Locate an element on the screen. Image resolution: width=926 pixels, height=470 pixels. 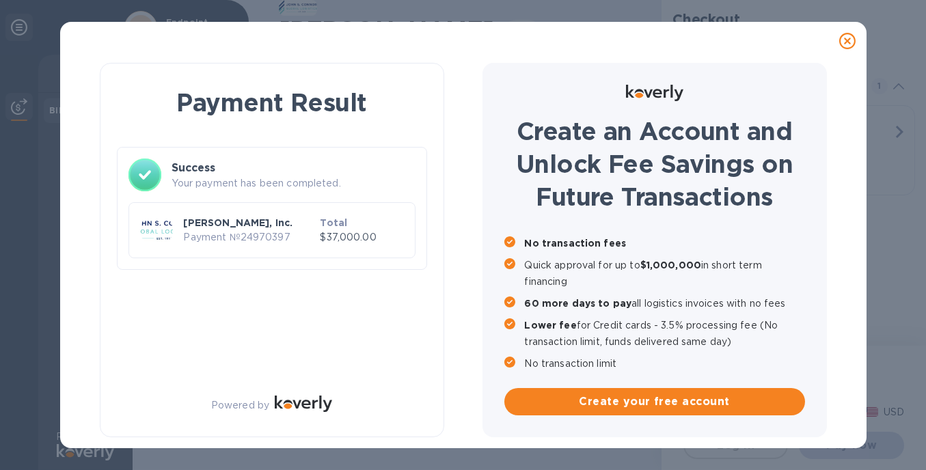
p: all logistics invoices with no fees is located at coordinates (665, 303).